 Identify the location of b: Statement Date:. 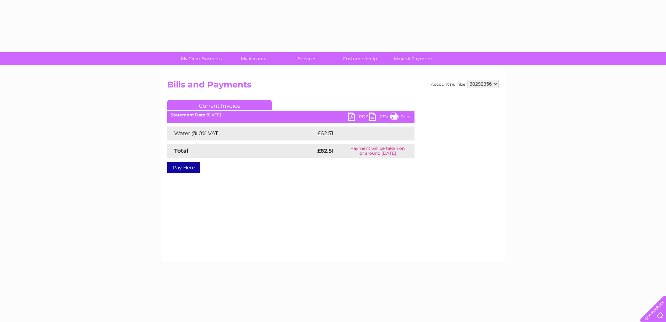
(189, 115).